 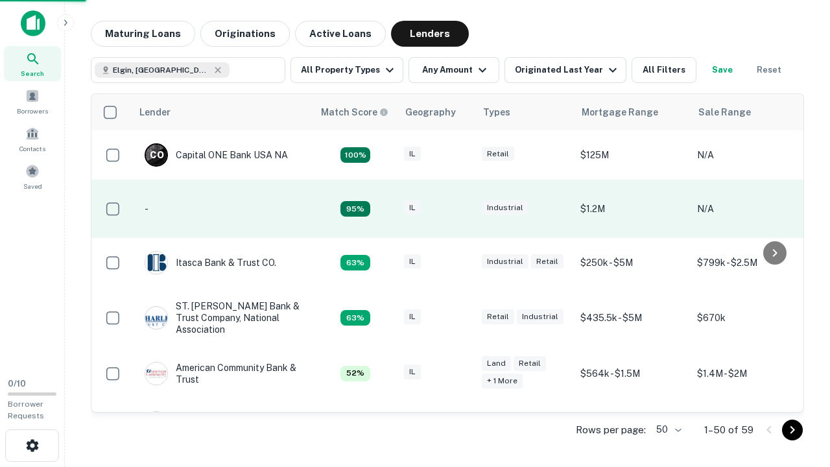 What do you see at coordinates (565, 70) in the screenshot?
I see `button: Originated Last Year` at bounding box center [565, 70].